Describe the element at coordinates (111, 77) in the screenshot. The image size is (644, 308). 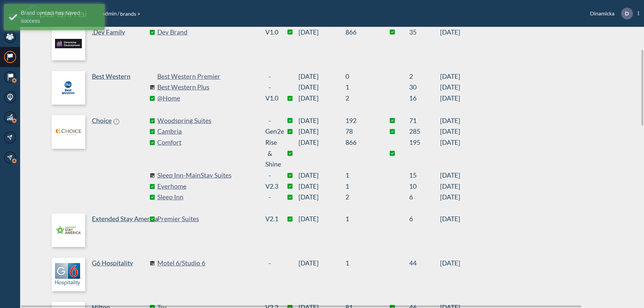
I see `p: Best Western` at that location.